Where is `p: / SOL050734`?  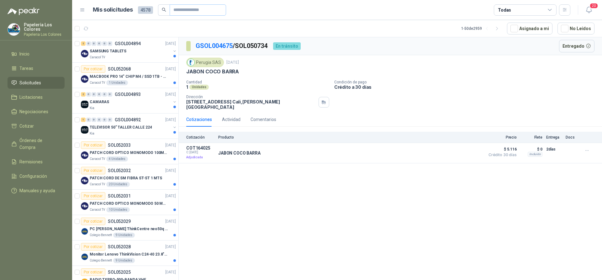
p: / SOL050734 is located at coordinates (232, 46).